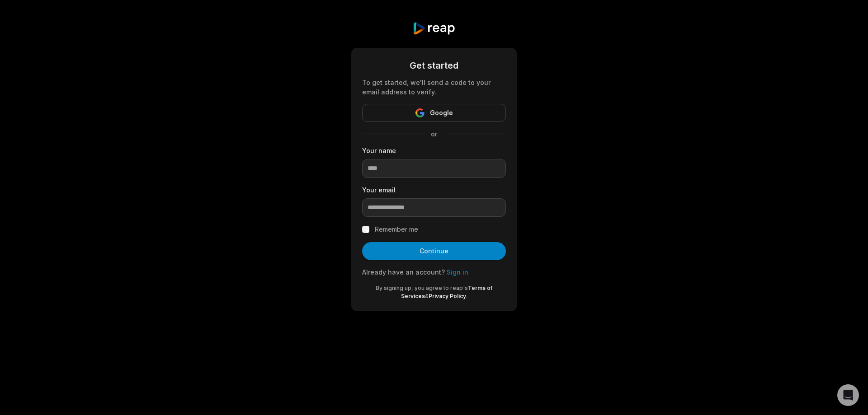 The width and height of the screenshot is (868, 415). Describe the element at coordinates (434, 150) in the screenshot. I see `label: Your name` at that location.